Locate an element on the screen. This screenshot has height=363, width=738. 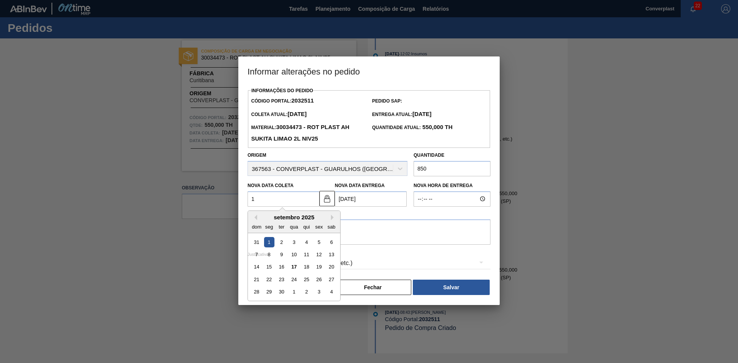
button: Fechar is located at coordinates (373, 287).